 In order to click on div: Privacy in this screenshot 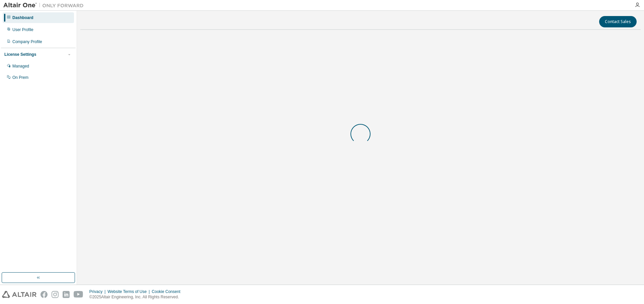, I will do `click(98, 292)`.